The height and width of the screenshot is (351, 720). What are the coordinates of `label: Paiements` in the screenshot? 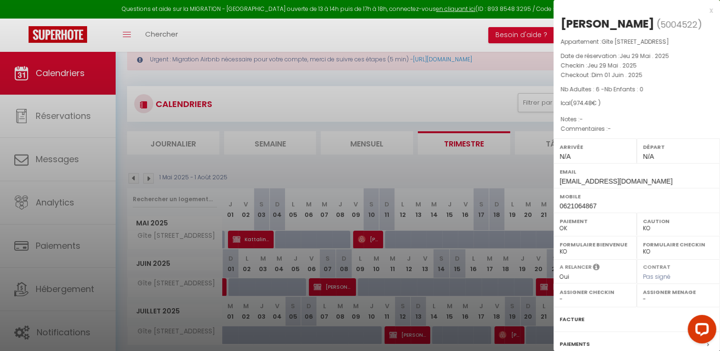 It's located at (574, 344).